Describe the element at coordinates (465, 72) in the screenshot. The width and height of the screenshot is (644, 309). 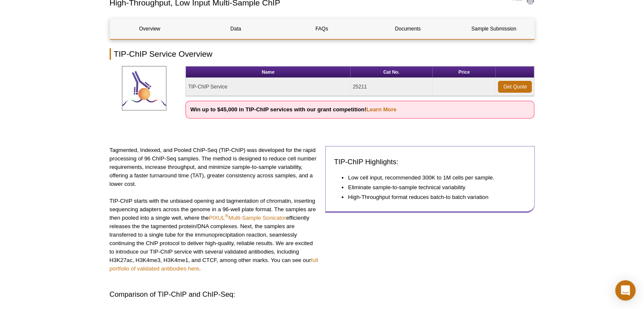
I see `th: Price` at that location.